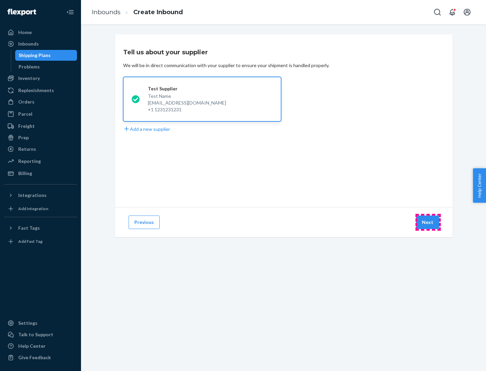  I want to click on div: Freight, so click(26, 126).